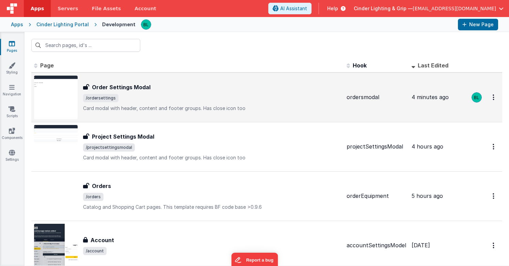 This screenshot has width=509, height=266. I want to click on span: /ordersettings, so click(101, 98).